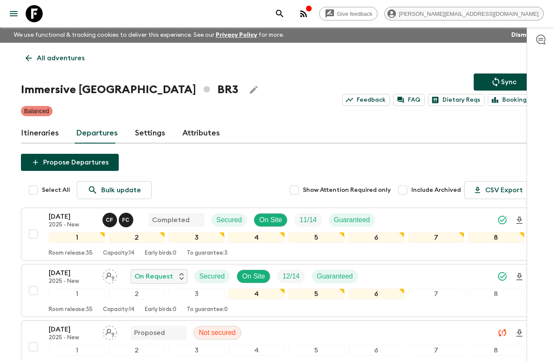 This screenshot has height=361, width=554. I want to click on p: We use functional & tracking cookies to deliver this experience. See our for more., so click(149, 35).